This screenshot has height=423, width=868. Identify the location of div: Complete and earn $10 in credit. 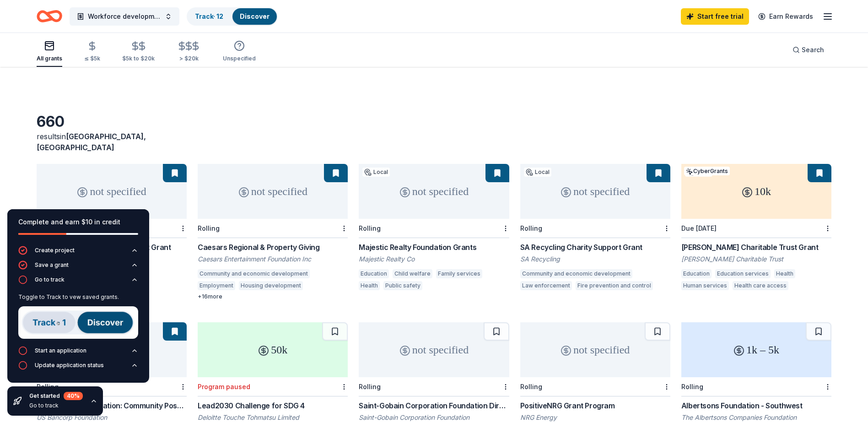
(78, 222).